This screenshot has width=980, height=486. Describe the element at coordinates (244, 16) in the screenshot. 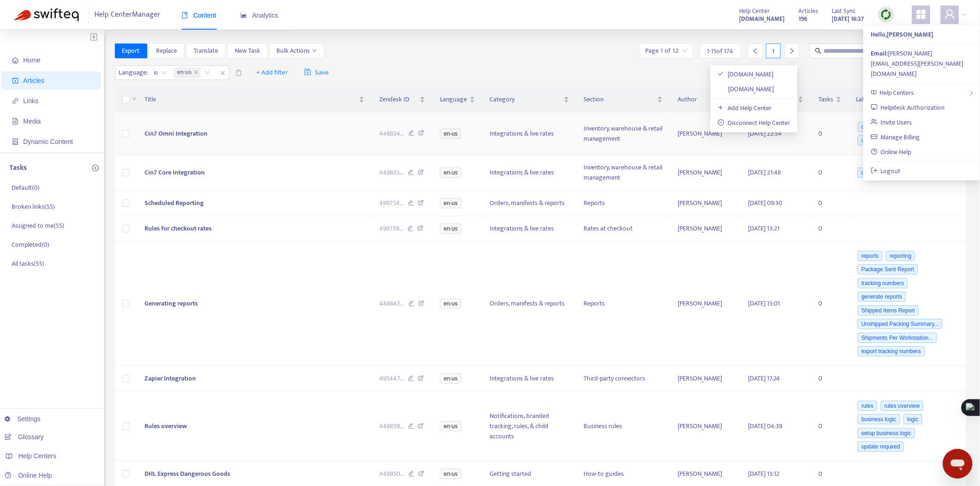

I see `span: area-chart` at that location.